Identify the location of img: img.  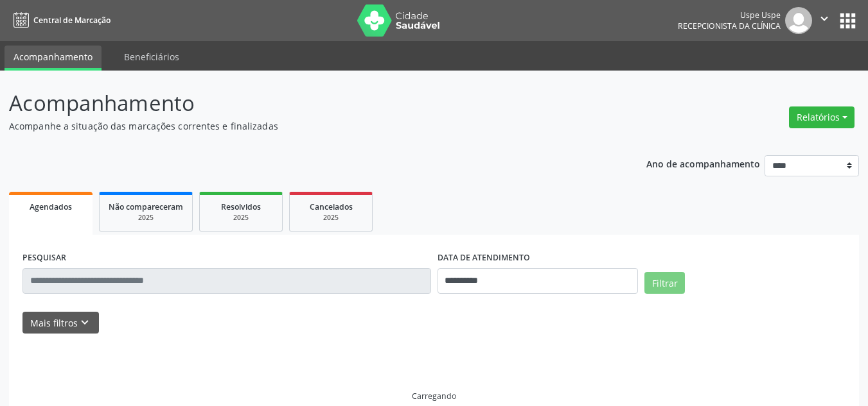
(799, 21).